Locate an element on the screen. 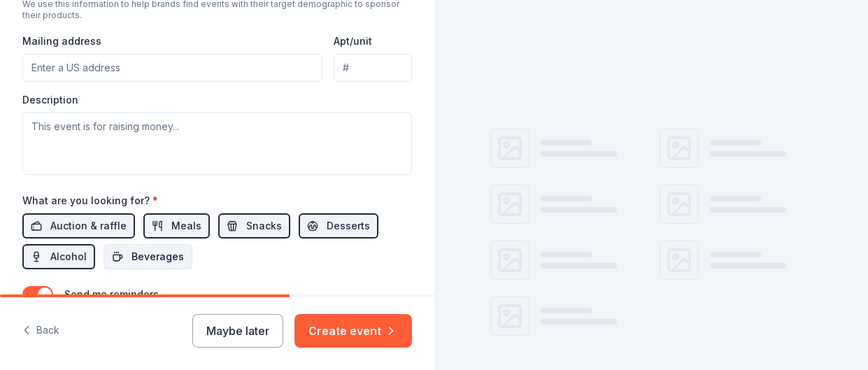  span: Meals is located at coordinates (186, 226).